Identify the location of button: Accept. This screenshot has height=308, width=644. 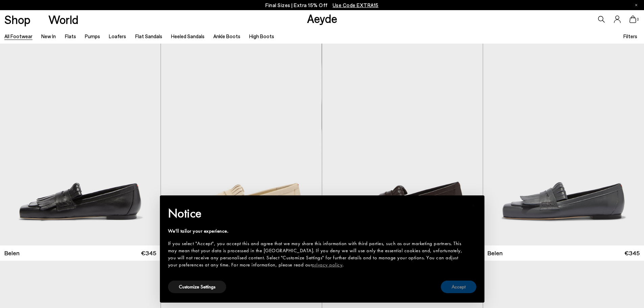
(458, 286).